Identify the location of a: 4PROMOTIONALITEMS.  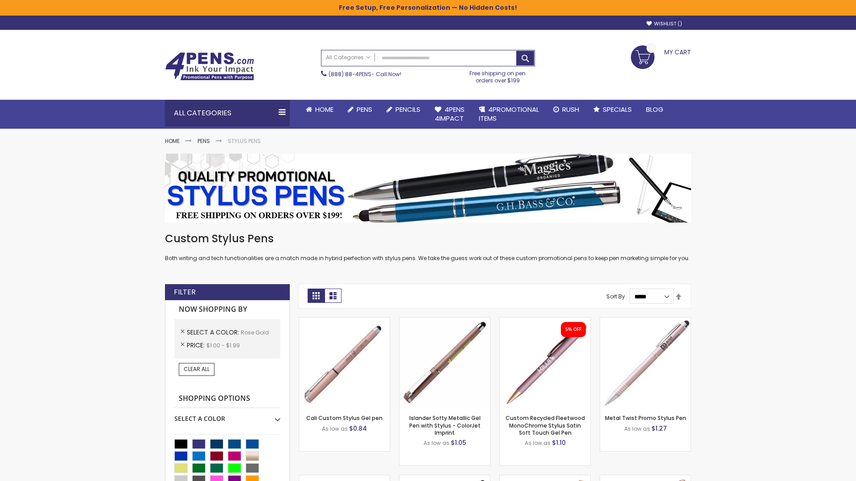
(509, 114).